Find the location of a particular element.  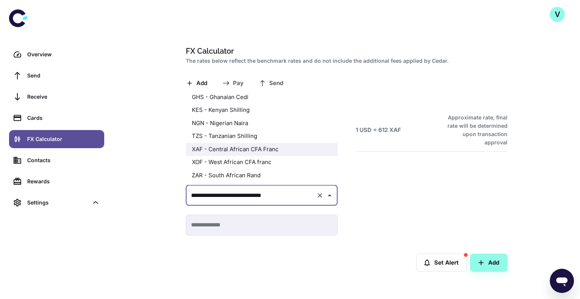

h6: Approximate rate, final rate will be determined upon transaction approval is located at coordinates (473, 130).